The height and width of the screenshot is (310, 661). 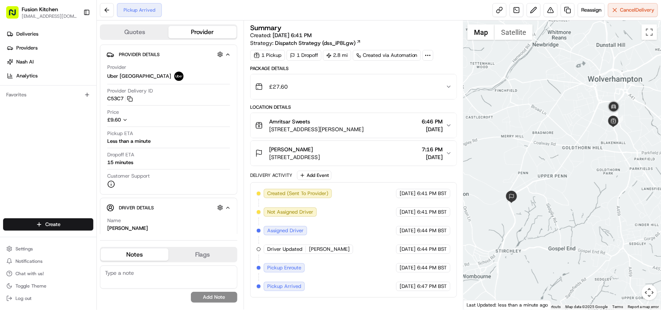 I want to click on div: Past conversations, so click(x=30, y=104).